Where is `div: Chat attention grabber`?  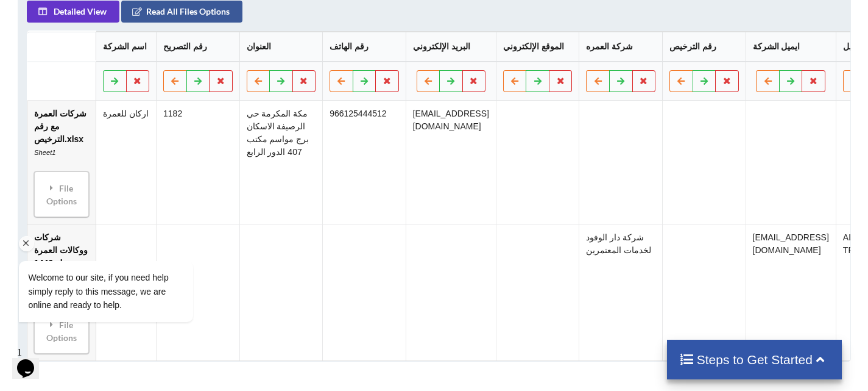
div: Chat attention grabber is located at coordinates (14, 93).